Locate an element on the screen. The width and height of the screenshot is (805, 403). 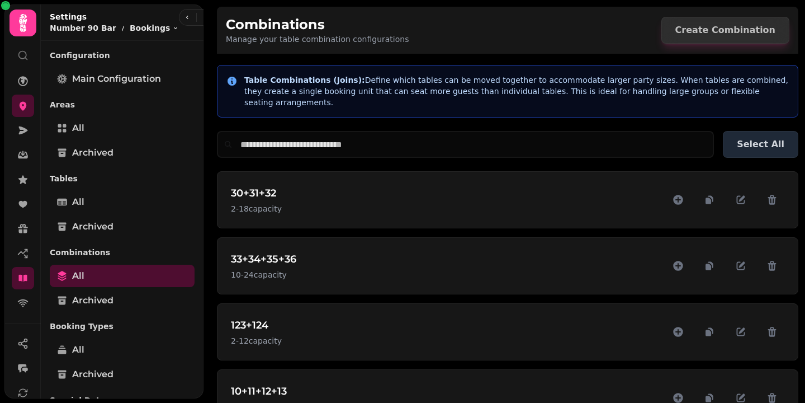
span: Create Combination is located at coordinates (725, 30).